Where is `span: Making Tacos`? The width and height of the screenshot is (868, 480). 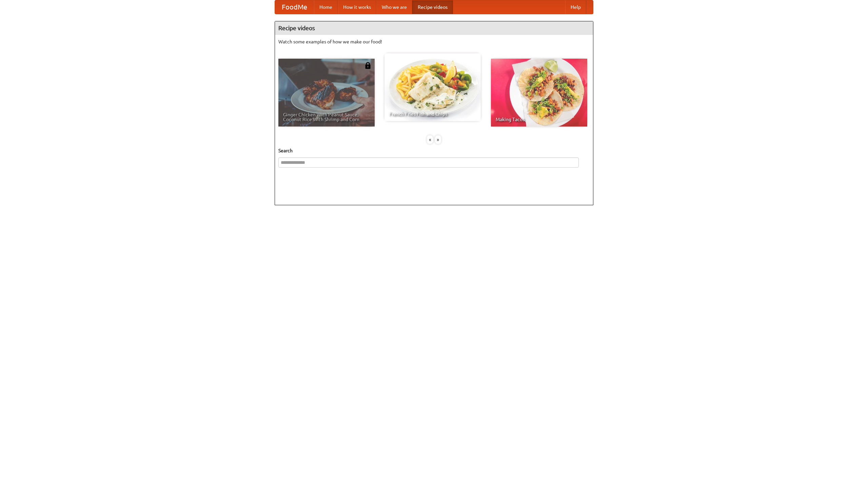
span: Making Tacos is located at coordinates (540, 119).